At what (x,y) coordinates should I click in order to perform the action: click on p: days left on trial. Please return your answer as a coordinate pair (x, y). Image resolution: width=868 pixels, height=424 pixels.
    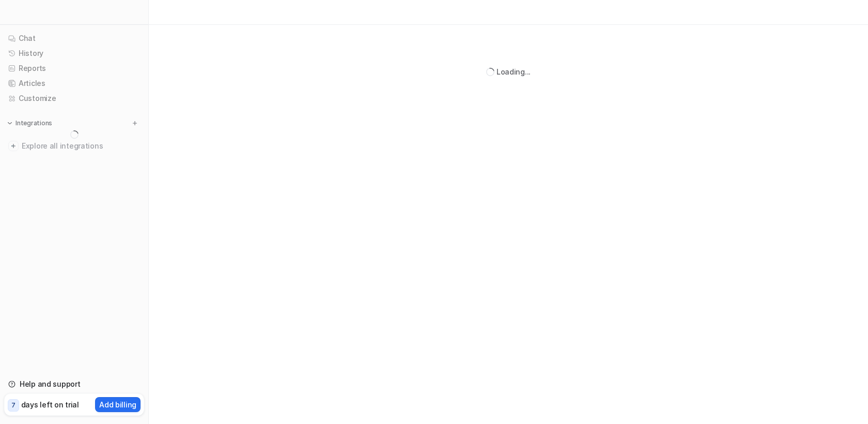
    Looking at the image, I should click on (51, 404).